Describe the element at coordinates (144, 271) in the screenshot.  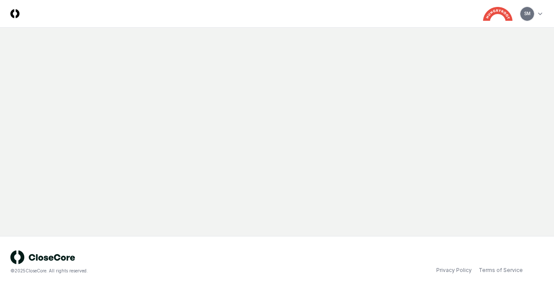
I see `div: © 2025 CloseCore. All rights reserved.` at that location.